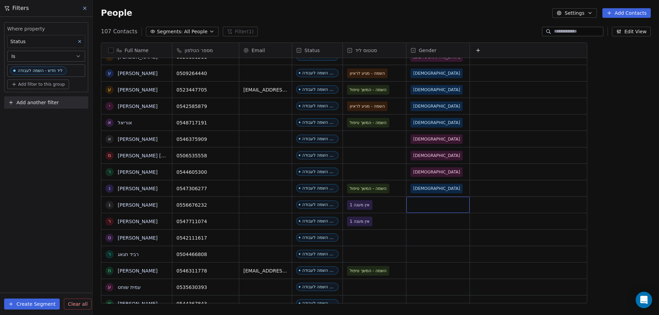 This screenshot has height=315, width=659. Describe the element at coordinates (574, 13) in the screenshot. I see `button: Settings` at that location.